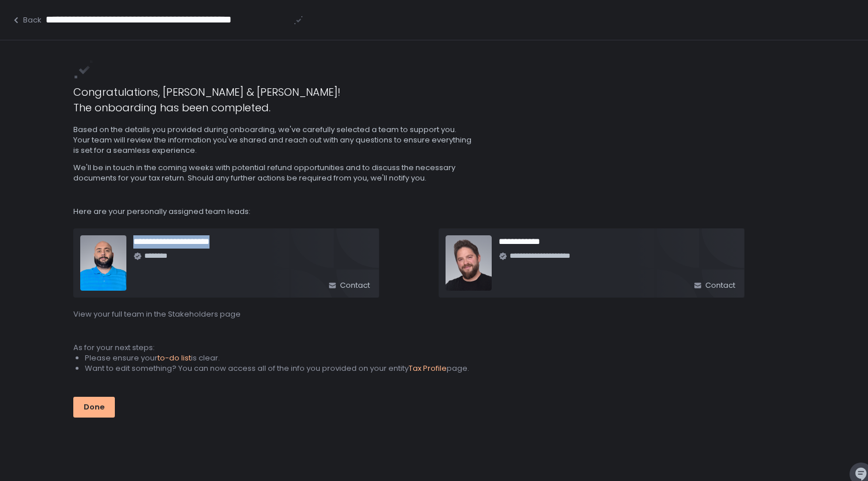  What do you see at coordinates (433, 107) in the screenshot?
I see `h1: The onboarding has been completed.` at bounding box center [433, 107].